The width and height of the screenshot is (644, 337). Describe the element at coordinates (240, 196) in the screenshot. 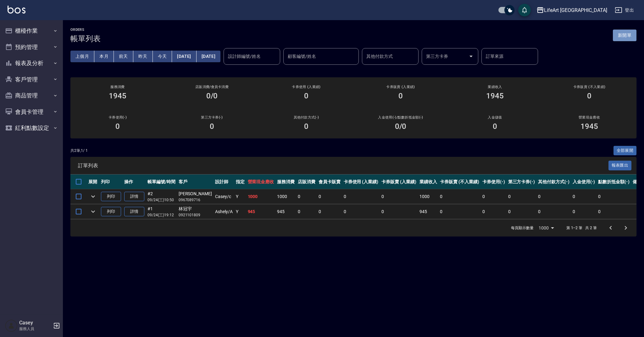

I see `td: Y` at that location.